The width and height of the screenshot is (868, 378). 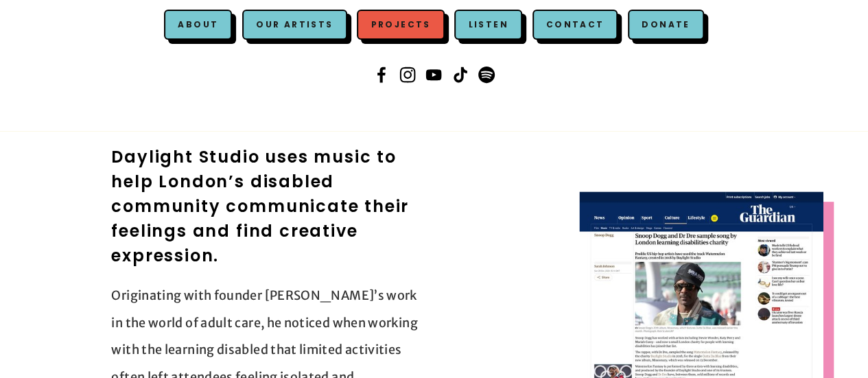 I want to click on a: Projects, so click(x=400, y=25).